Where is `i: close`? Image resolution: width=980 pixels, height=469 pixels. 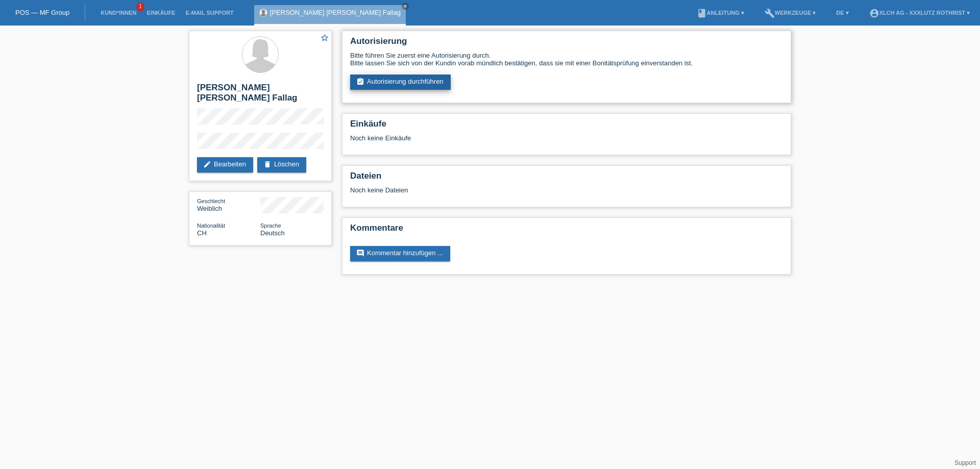 i: close is located at coordinates (405, 6).